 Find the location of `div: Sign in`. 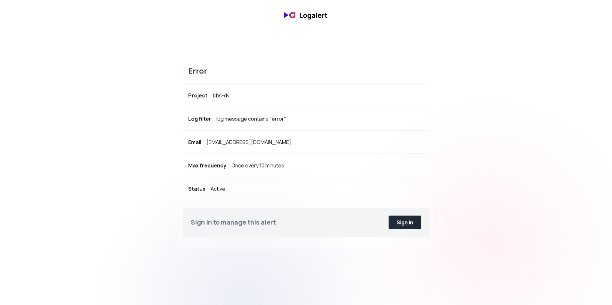

div: Sign in is located at coordinates (405, 223).